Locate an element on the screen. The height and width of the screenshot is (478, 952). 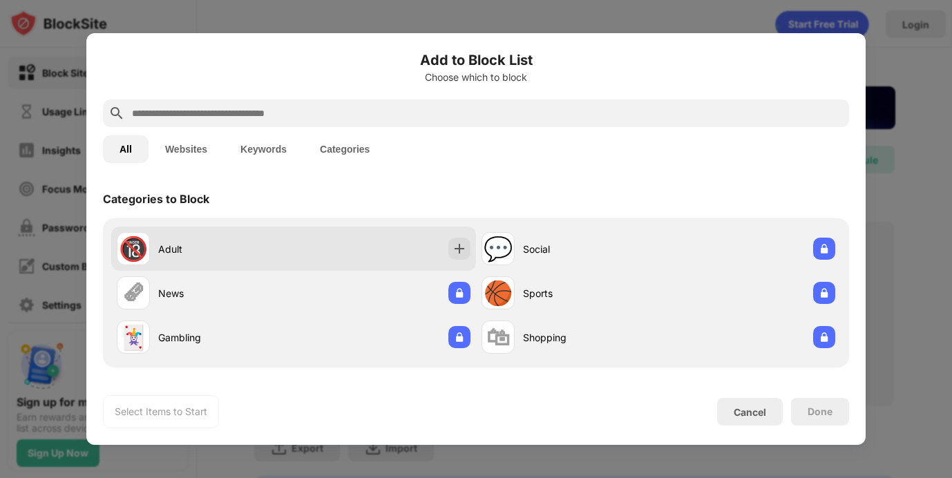
button: Keywords is located at coordinates (263, 149).